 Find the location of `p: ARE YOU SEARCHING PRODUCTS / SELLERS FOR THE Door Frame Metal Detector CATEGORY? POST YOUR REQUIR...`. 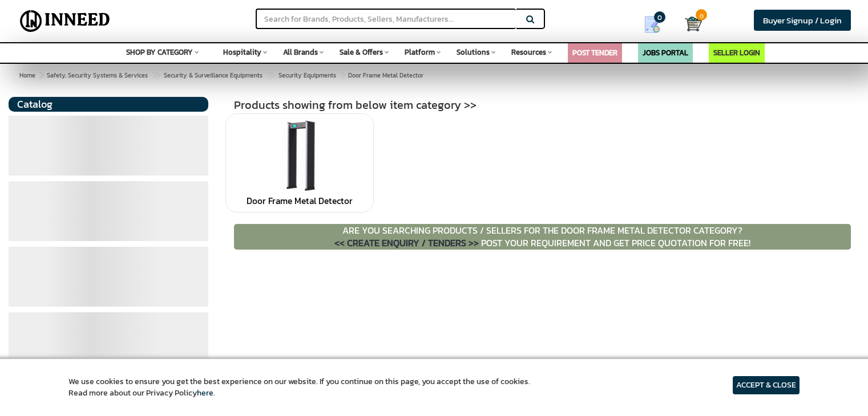

p: ARE YOU SEARCHING PRODUCTS / SELLERS FOR THE Door Frame Metal Detector CATEGORY? POST YOUR REQUIR... is located at coordinates (542, 237).